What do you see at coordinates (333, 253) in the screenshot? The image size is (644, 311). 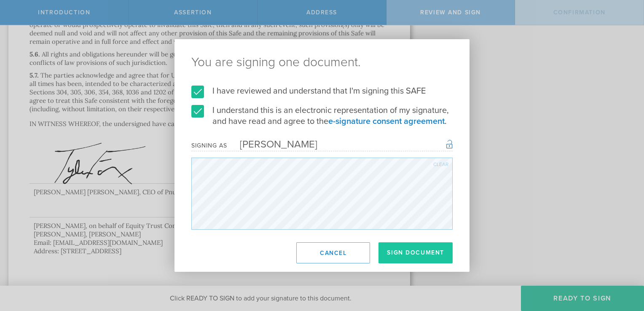 I see `button: Cancel` at bounding box center [333, 253].